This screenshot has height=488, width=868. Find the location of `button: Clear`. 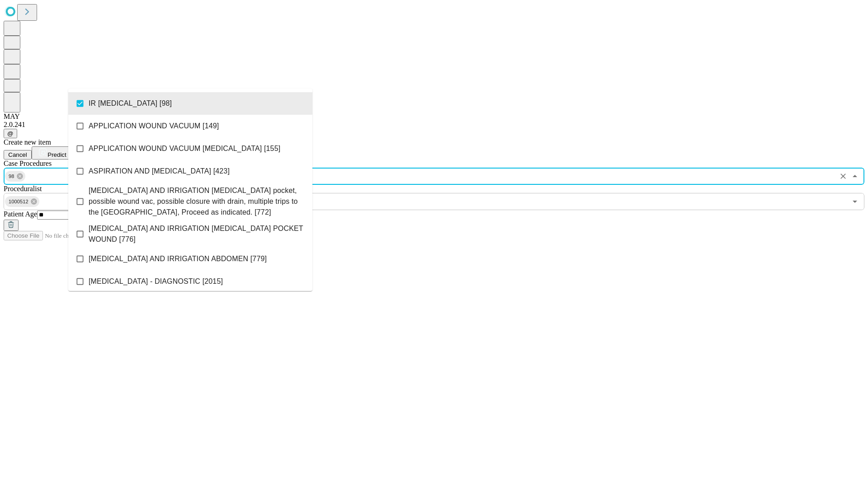

button: Clear is located at coordinates (843, 176).